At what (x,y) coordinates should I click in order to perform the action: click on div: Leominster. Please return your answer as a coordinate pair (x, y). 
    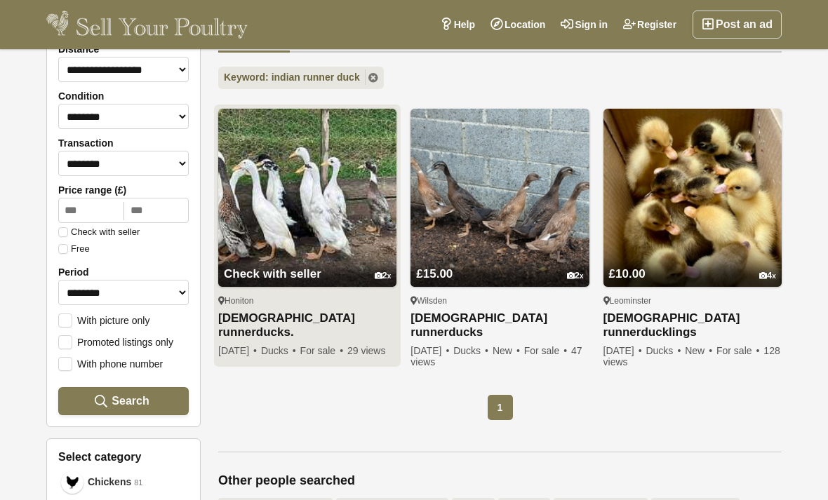
    Looking at the image, I should click on (692, 301).